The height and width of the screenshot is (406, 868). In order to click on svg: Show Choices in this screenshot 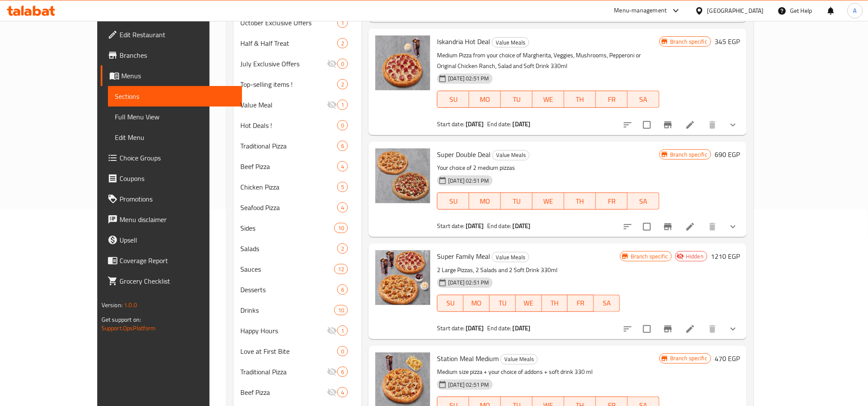, I will do `click(733, 125)`.